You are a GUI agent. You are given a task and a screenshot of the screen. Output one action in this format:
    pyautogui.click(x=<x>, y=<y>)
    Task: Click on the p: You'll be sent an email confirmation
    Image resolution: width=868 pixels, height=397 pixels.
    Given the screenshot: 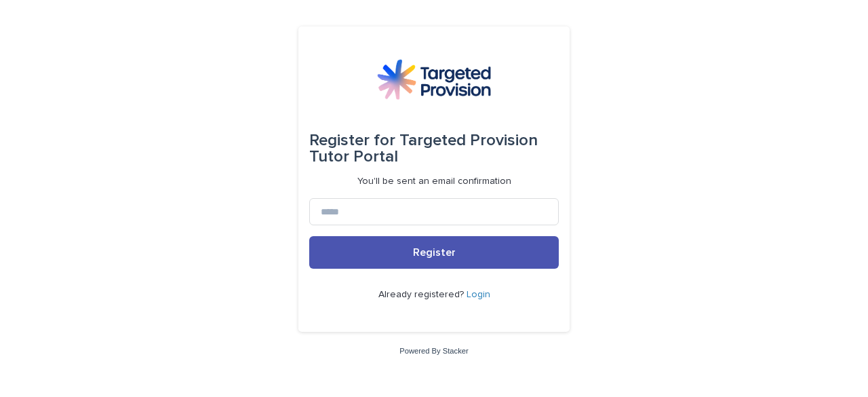 What is the action you would take?
    pyautogui.click(x=434, y=181)
    